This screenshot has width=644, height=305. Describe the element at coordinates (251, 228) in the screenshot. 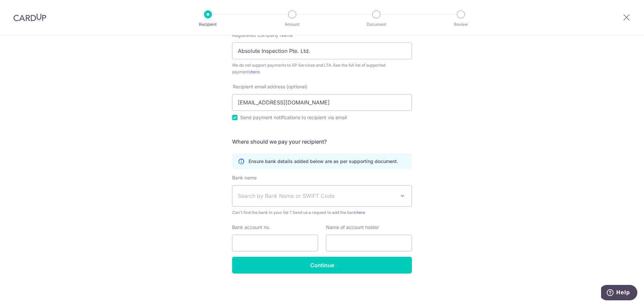

I see `label: Bank account no.` at that location.